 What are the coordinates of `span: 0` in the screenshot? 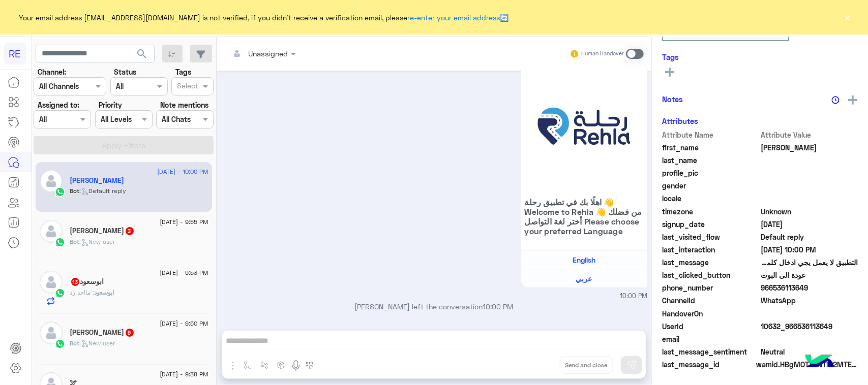 It's located at (809, 352).